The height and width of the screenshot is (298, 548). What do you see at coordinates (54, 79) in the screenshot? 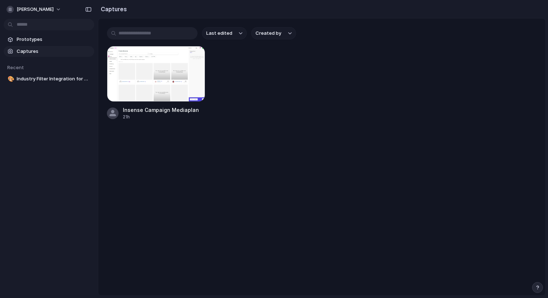
I see `span: Industry Filter Integration for Campaign Mediaplan` at bounding box center [54, 79].